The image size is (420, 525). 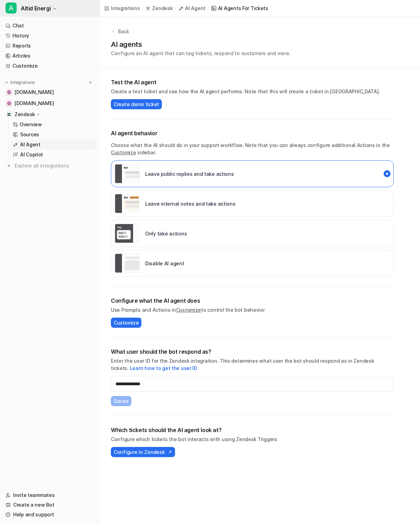 What do you see at coordinates (35, 8) in the screenshot?
I see `span: Altid Energi` at bounding box center [35, 8].